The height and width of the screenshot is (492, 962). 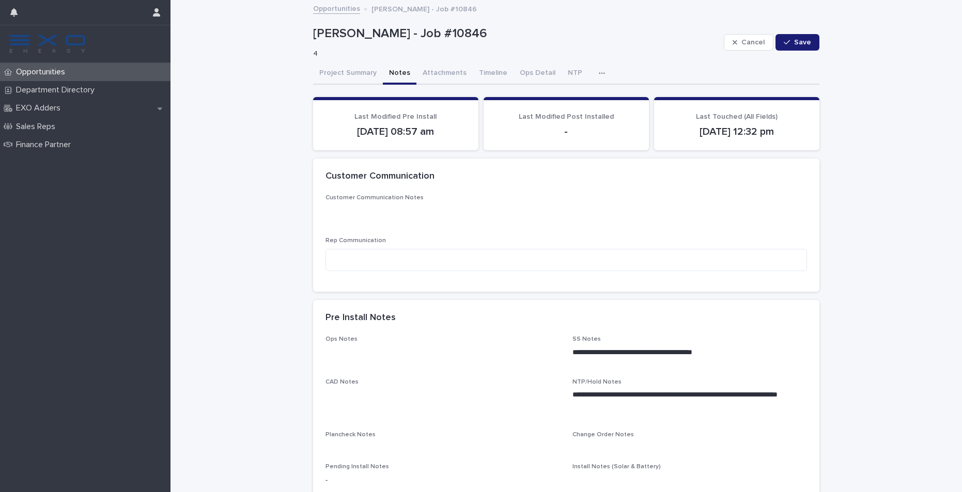 What do you see at coordinates (45, 145) in the screenshot?
I see `p: Finance Partner` at bounding box center [45, 145].